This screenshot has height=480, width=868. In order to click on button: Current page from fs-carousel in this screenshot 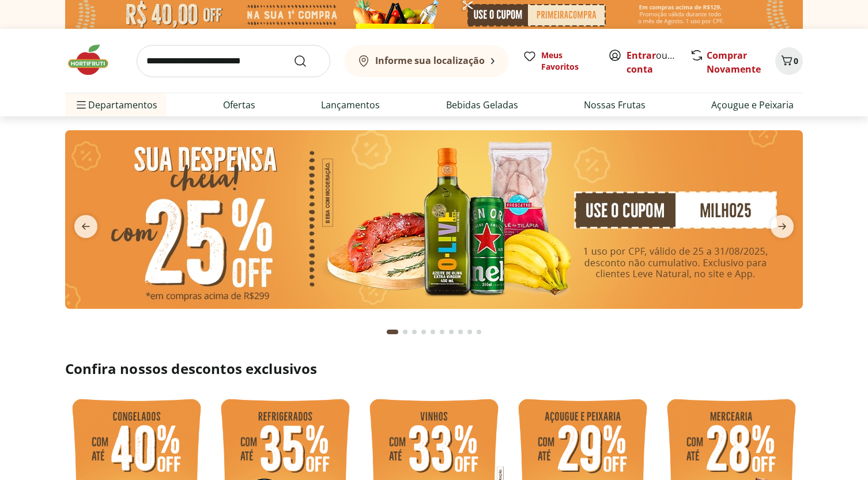, I will do `click(392, 332)`.